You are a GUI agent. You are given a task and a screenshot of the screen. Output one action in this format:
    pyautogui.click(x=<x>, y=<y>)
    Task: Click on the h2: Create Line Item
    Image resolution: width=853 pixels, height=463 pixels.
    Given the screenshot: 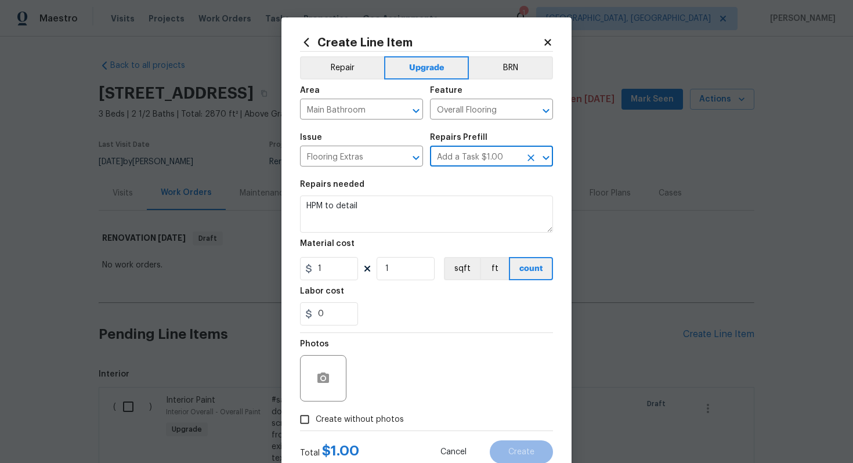 What is the action you would take?
    pyautogui.click(x=421, y=42)
    